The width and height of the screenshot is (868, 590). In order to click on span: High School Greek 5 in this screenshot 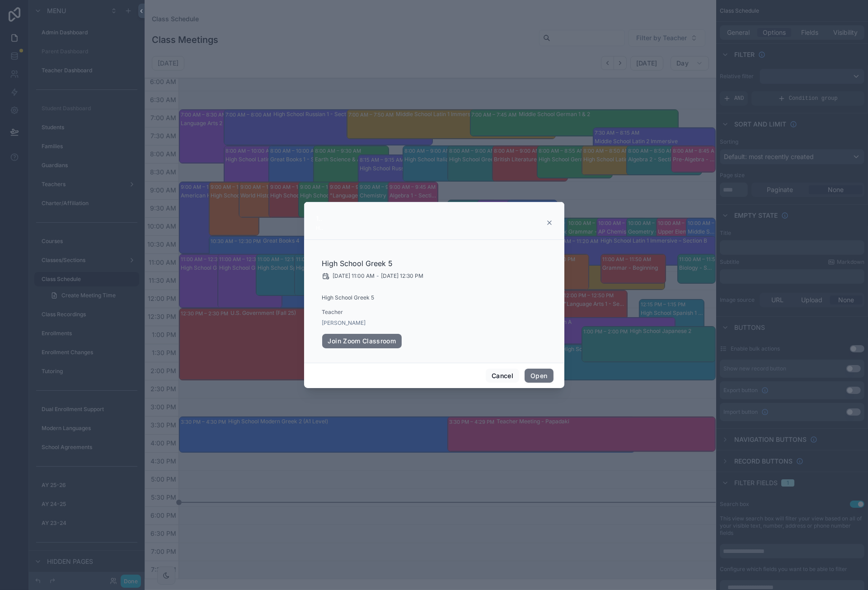, I will do `click(349, 298)`.